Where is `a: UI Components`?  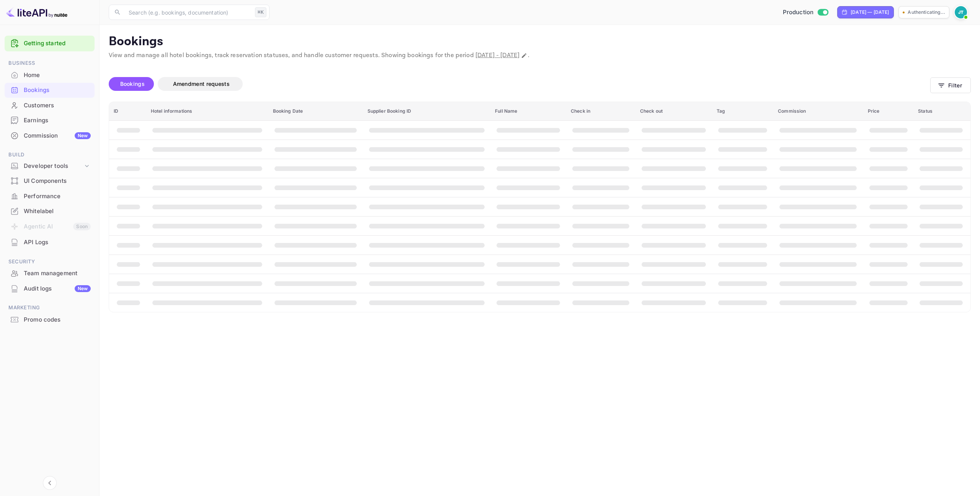
a: UI Components is located at coordinates (49, 181).